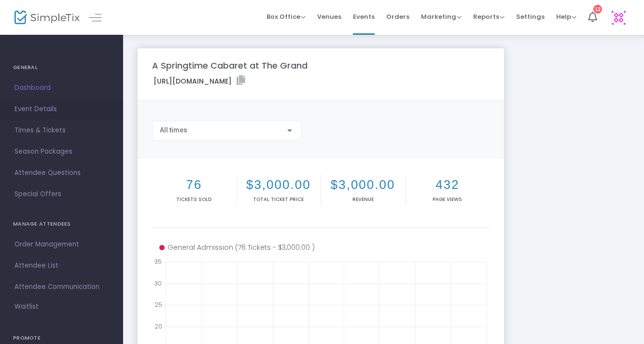 Image resolution: width=644 pixels, height=344 pixels. I want to click on span: Waitlist, so click(27, 306).